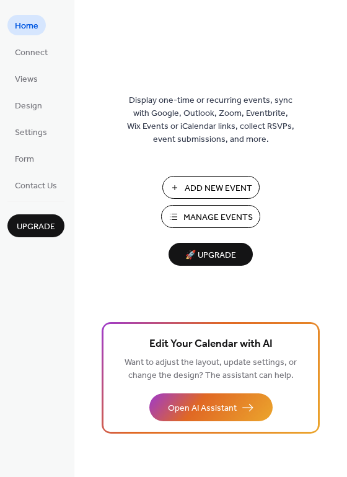  I want to click on span: 🚀 Upgrade, so click(211, 255).